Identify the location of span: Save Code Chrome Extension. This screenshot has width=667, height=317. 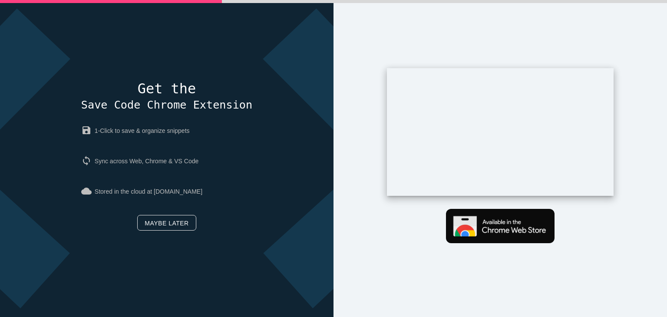
(167, 105).